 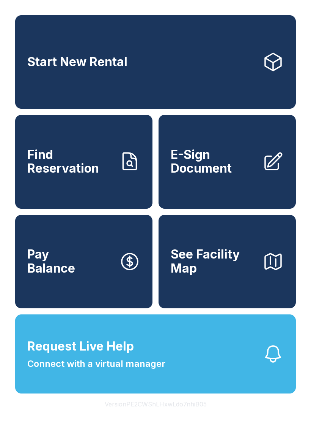 What do you see at coordinates (96, 363) in the screenshot?
I see `span: Connect with a virtual manager` at bounding box center [96, 363].